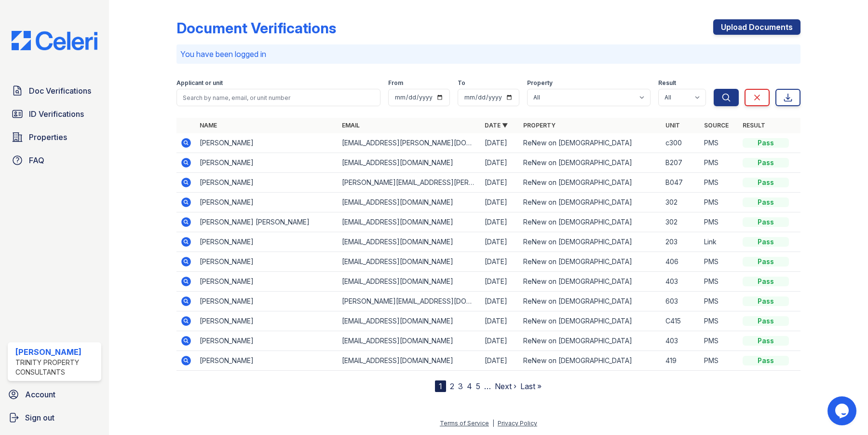 The height and width of the screenshot is (435, 868). I want to click on a: Upload Documents, so click(757, 27).